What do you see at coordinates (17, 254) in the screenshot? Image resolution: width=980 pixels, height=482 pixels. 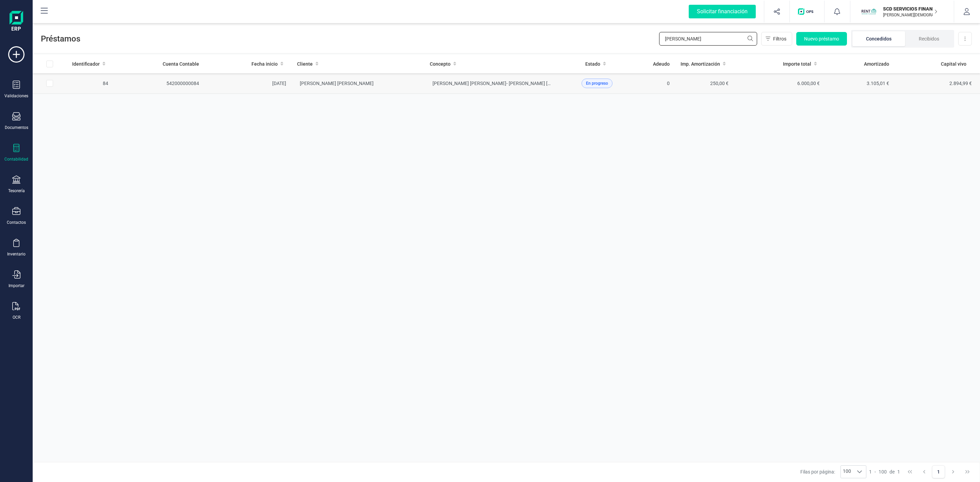 I see `div: Inventario` at bounding box center [17, 254].